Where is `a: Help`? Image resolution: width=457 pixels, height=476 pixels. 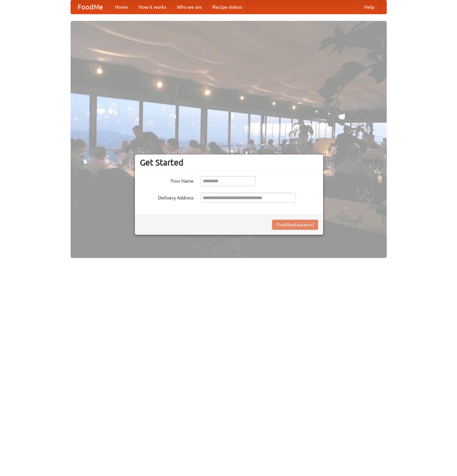
a: Help is located at coordinates (369, 7).